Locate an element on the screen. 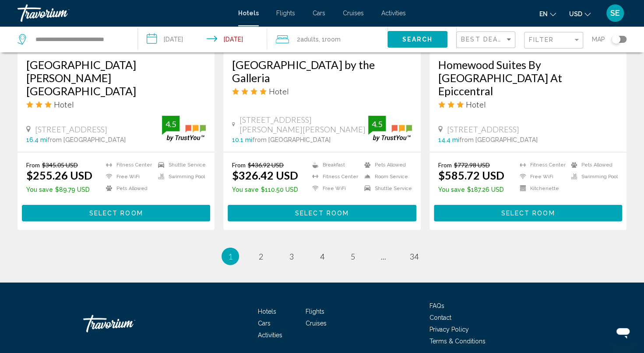  a: Travorium is located at coordinates (124, 13).